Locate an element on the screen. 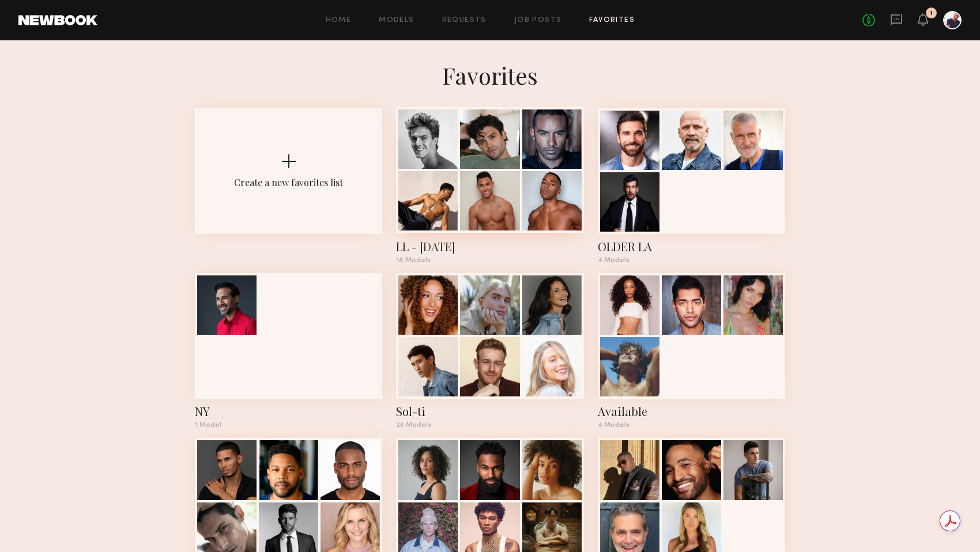 The width and height of the screenshot is (980, 552). div: NY is located at coordinates (288, 411).